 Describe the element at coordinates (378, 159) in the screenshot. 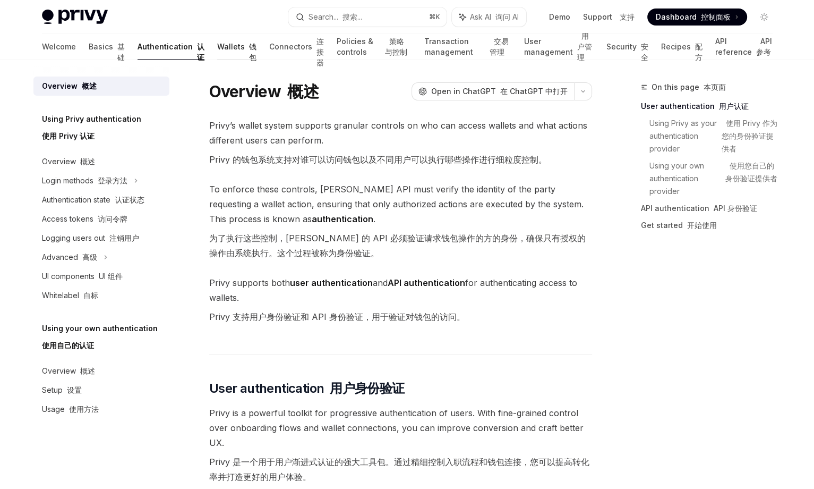

I see `font: Privy 的钱包系统支持对谁可以访问钱包以及不同用户可以执行哪些操作进行细粒度控制。` at that location.